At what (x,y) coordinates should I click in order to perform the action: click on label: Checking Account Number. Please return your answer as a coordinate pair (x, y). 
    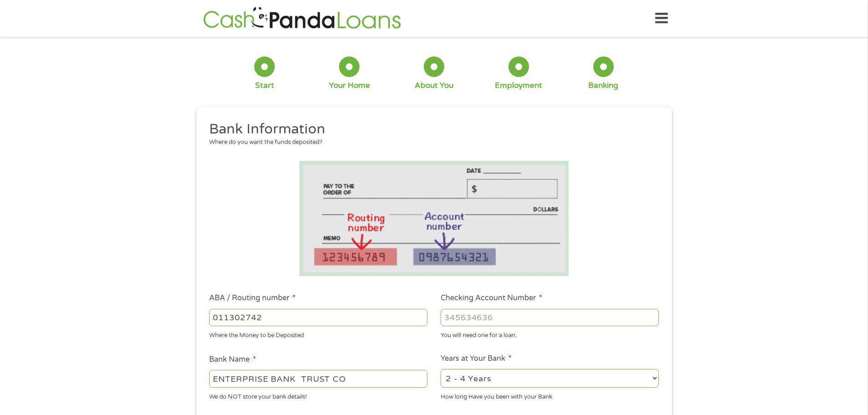
    Looking at the image, I should click on (491, 298).